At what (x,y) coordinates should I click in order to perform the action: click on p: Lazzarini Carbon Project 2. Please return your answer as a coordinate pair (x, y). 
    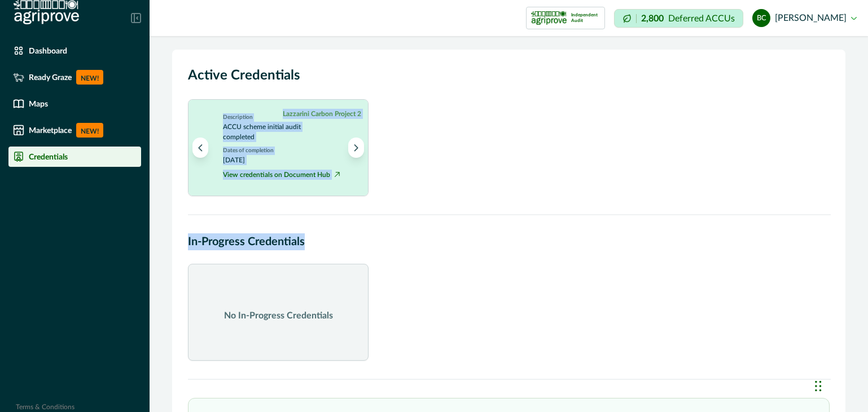
    Looking at the image, I should click on (322, 111).